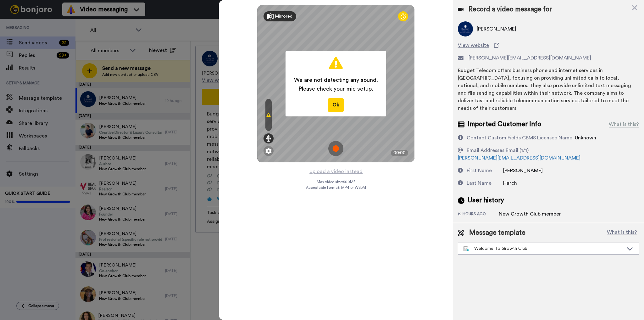 Image resolution: width=644 pixels, height=320 pixels. I want to click on div: Welcome To Growth Club, so click(544, 248).